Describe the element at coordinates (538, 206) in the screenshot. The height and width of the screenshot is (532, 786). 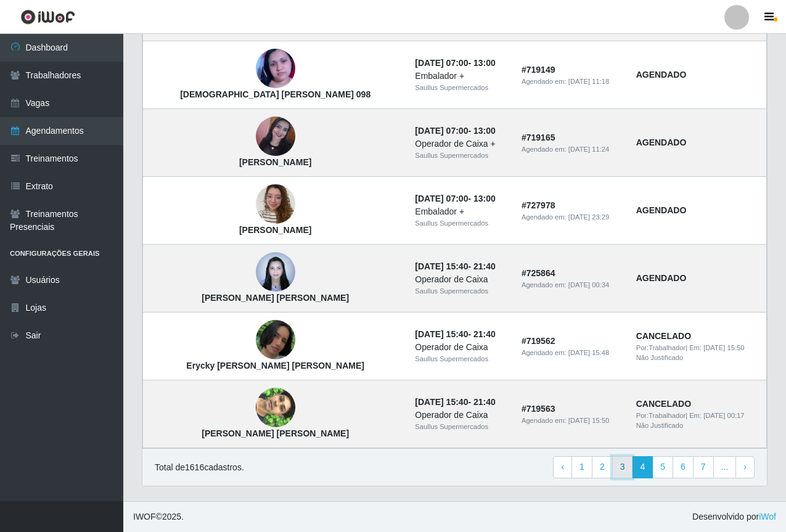
I see `strong: # 727978` at that location.